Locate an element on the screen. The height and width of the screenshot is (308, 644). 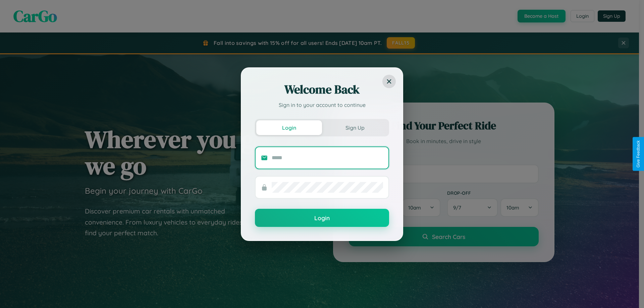
p: Sign in to your account to continue is located at coordinates (322, 105).